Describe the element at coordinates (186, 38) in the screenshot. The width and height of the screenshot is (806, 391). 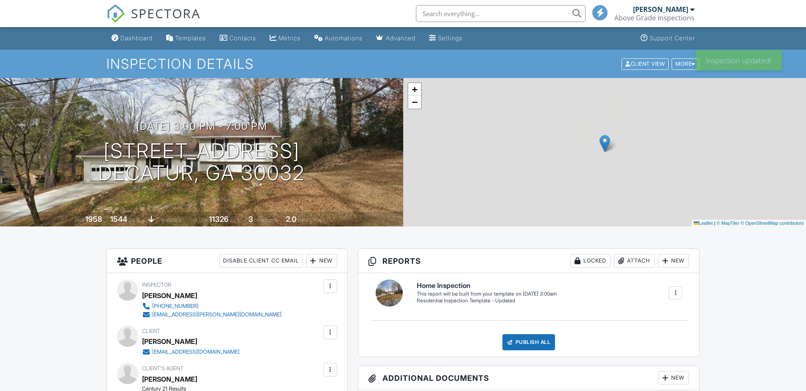
I see `a: Templates` at that location.